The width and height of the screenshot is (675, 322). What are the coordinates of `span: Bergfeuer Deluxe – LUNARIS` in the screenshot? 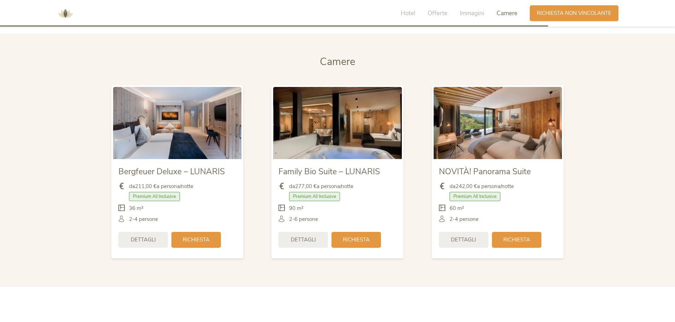 It's located at (171, 171).